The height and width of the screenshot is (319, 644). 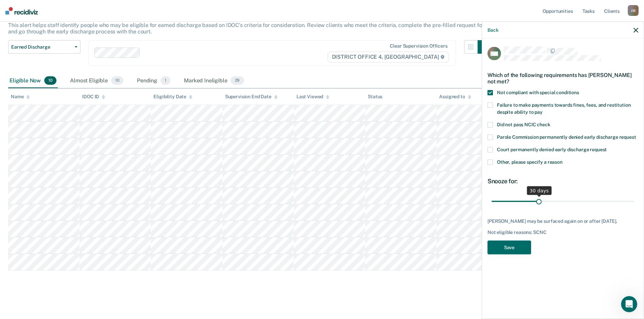 What do you see at coordinates (237, 80) in the screenshot?
I see `span: 29` at bounding box center [237, 80].